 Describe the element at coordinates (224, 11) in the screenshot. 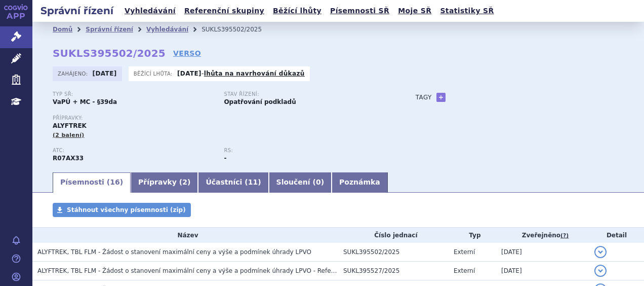

I see `a: Referenční skupiny` at that location.